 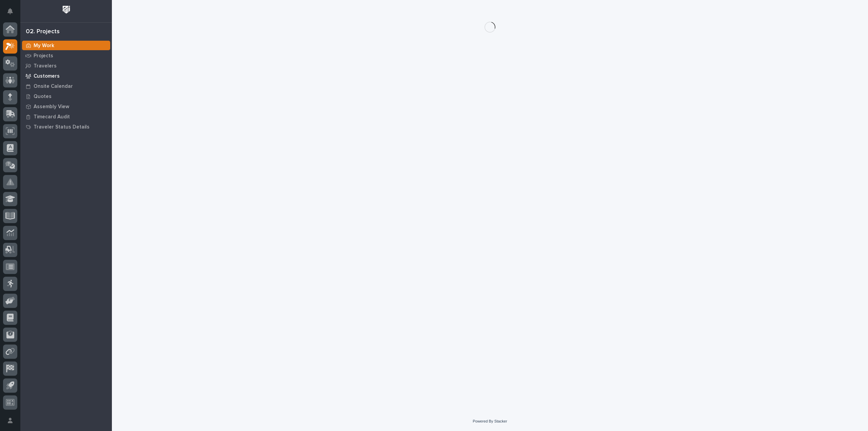 I want to click on a: Onsite Calendar, so click(x=66, y=86).